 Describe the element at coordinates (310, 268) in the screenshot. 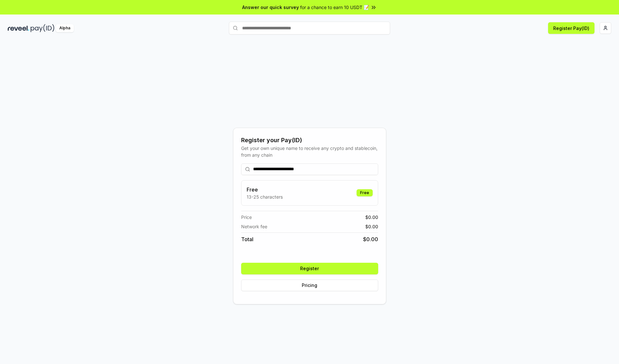

I see `button: Register` at that location.